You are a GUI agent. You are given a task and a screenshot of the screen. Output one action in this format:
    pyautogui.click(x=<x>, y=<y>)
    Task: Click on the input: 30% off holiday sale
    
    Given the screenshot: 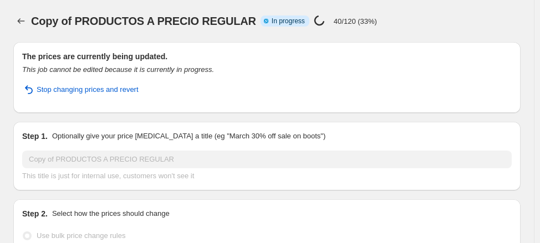 What is the action you would take?
    pyautogui.click(x=267, y=160)
    